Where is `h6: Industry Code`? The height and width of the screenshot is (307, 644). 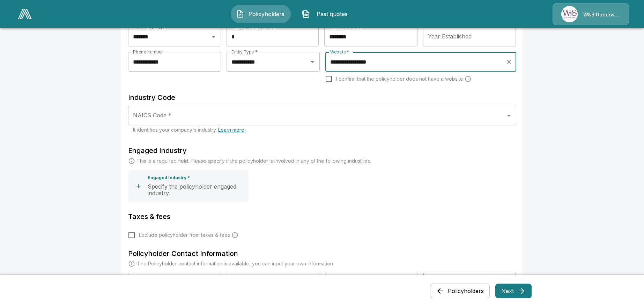 h6: Industry Code is located at coordinates (322, 98).